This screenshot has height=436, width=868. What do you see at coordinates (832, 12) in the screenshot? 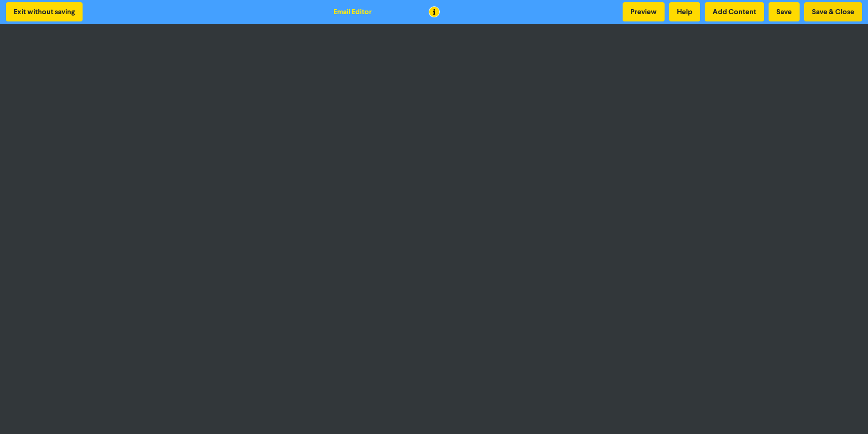
I see `button: Save & Close` at bounding box center [832, 12].